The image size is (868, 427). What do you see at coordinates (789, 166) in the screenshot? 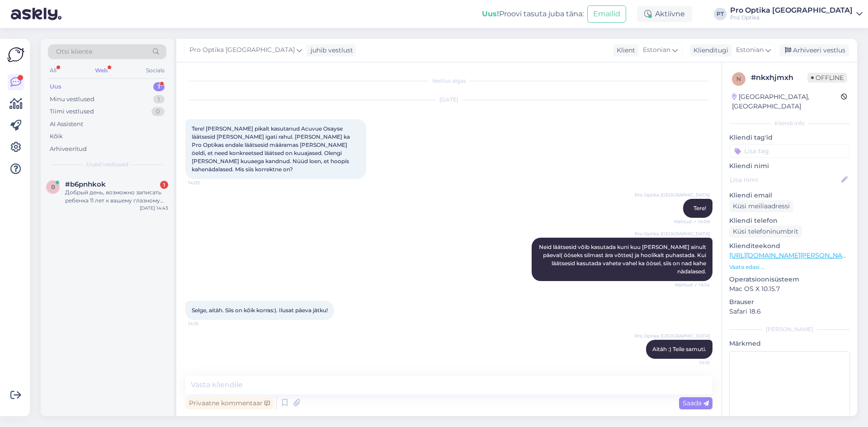
I see `p: Kliendi nimi` at bounding box center [789, 166].